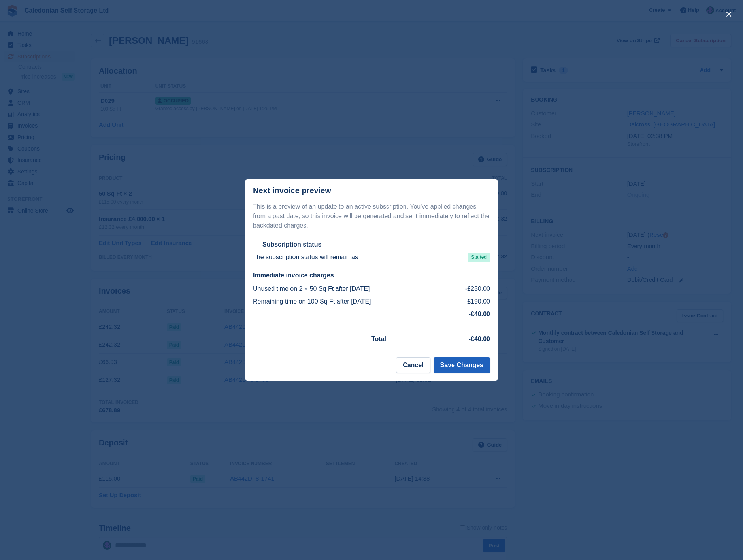 This screenshot has width=743, height=560. I want to click on button: close, so click(729, 15).